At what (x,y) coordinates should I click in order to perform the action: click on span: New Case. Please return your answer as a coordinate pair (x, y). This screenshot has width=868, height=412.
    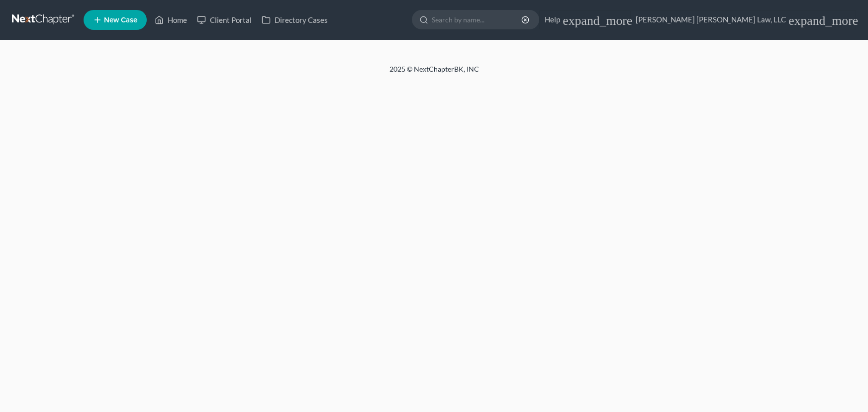
    Looking at the image, I should click on (120, 20).